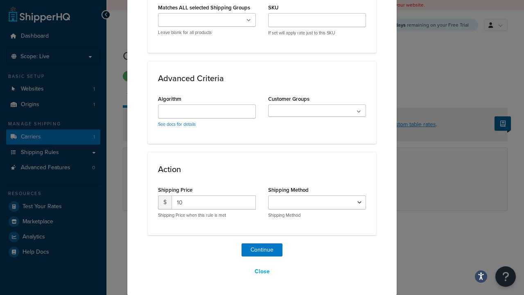 The height and width of the screenshot is (295, 524). What do you see at coordinates (170, 99) in the screenshot?
I see `label: Algorithm` at bounding box center [170, 99].